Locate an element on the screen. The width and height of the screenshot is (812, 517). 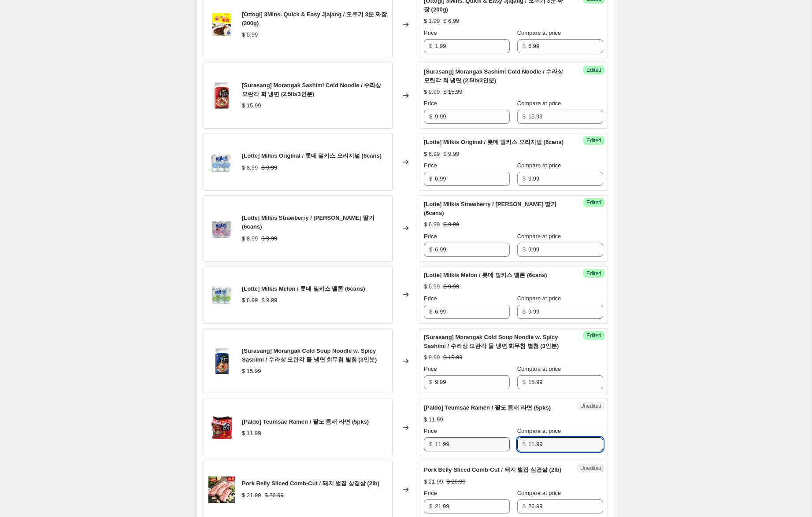
strike: $ 6.99 is located at coordinates (451, 21).